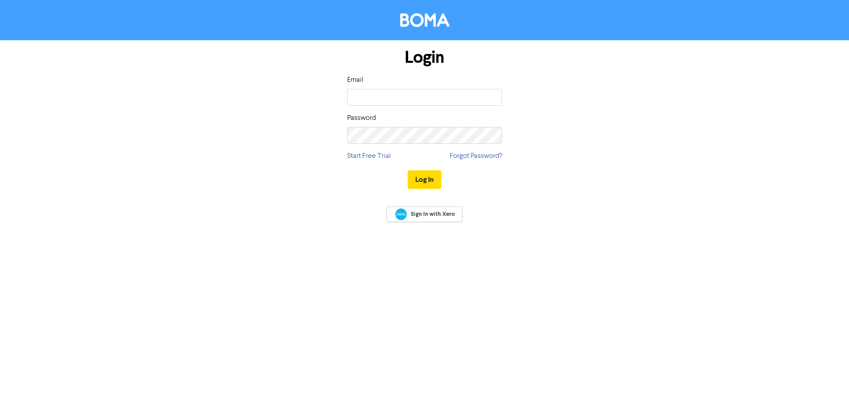 Image resolution: width=849 pixels, height=418 pixels. What do you see at coordinates (827, 397) in the screenshot?
I see `div: Chat Widget` at bounding box center [827, 397].